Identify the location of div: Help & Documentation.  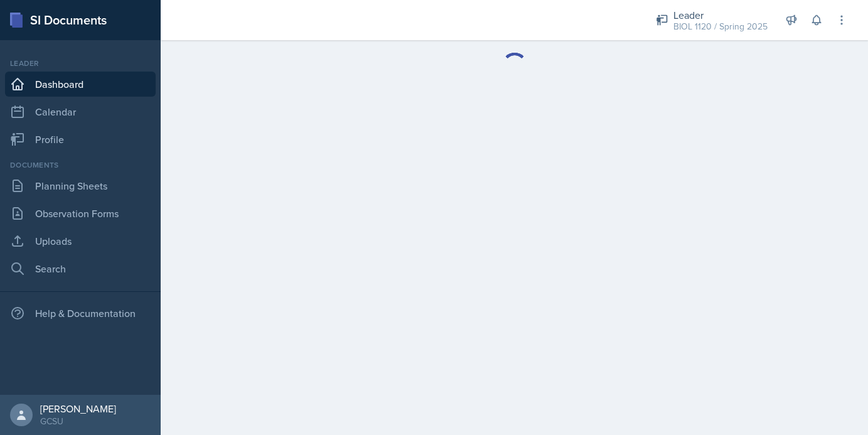
(80, 313).